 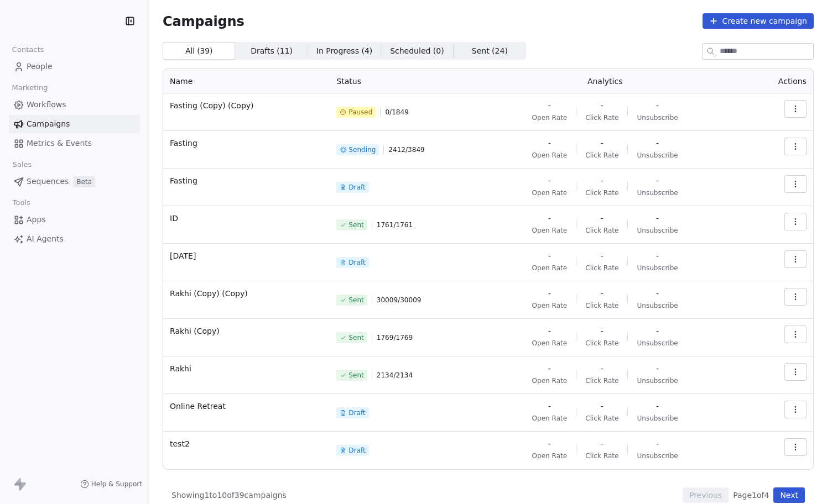 What do you see at coordinates (74, 239) in the screenshot?
I see `a: AI Agents` at bounding box center [74, 239].